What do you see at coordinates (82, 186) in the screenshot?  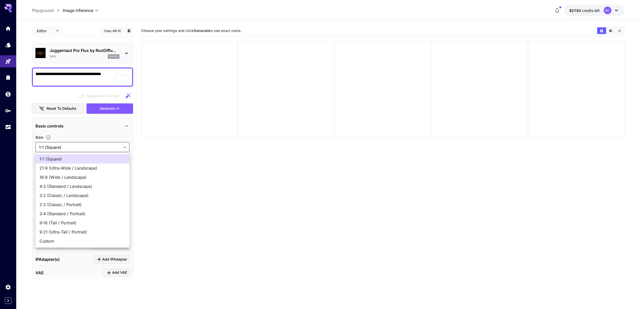 I see `span: 4:3 (Standard / Landscape)` at bounding box center [82, 186].